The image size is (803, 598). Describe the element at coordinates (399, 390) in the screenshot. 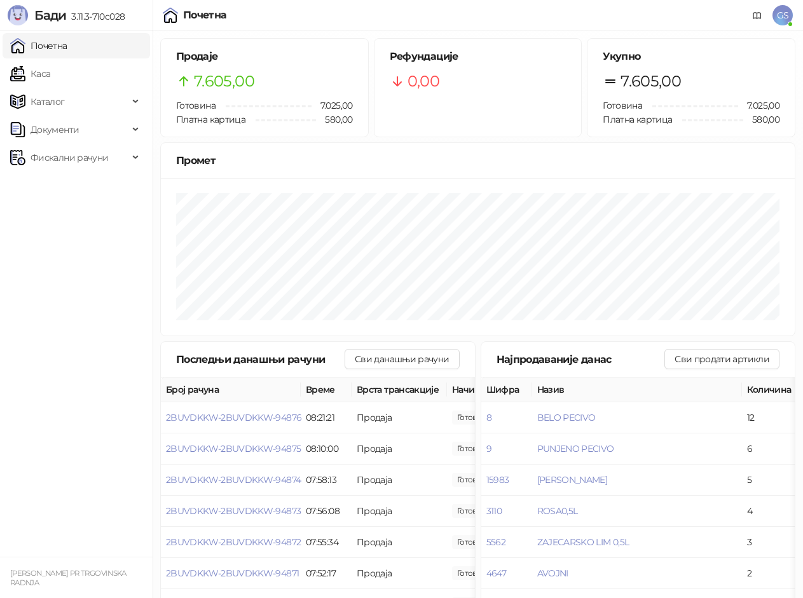

I see `th: Врста трансакције` at that location.